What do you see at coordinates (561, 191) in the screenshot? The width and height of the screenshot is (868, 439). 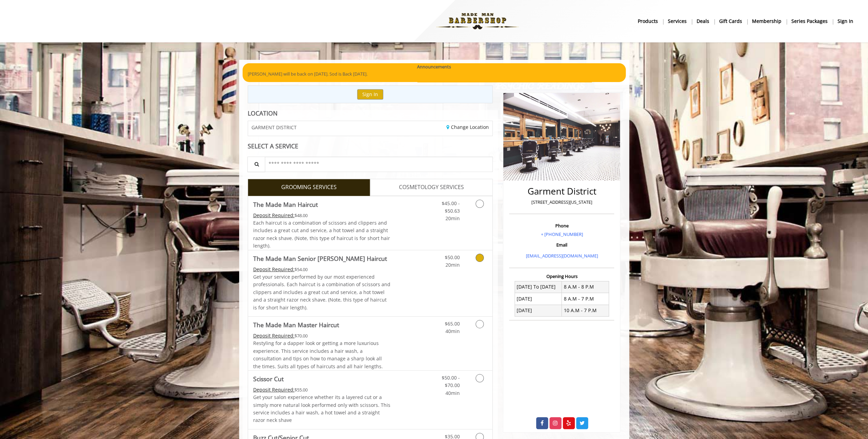 I see `h2: Garment District` at bounding box center [561, 191].